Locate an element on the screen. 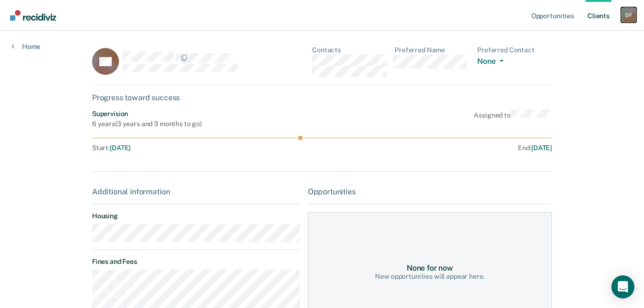 The height and width of the screenshot is (308, 644). dt: Contacts is located at coordinates (349, 50).